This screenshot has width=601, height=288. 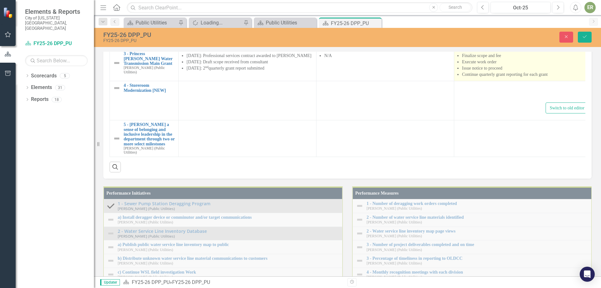 What do you see at coordinates (57, 99) in the screenshot?
I see `div: 18` at bounding box center [57, 99].